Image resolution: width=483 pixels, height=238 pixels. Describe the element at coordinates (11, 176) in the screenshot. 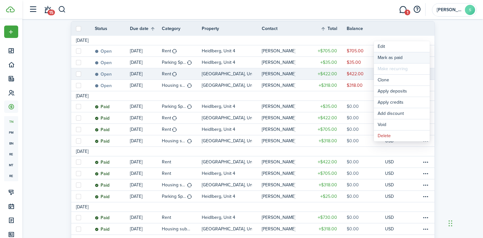

I see `a: re` at that location.